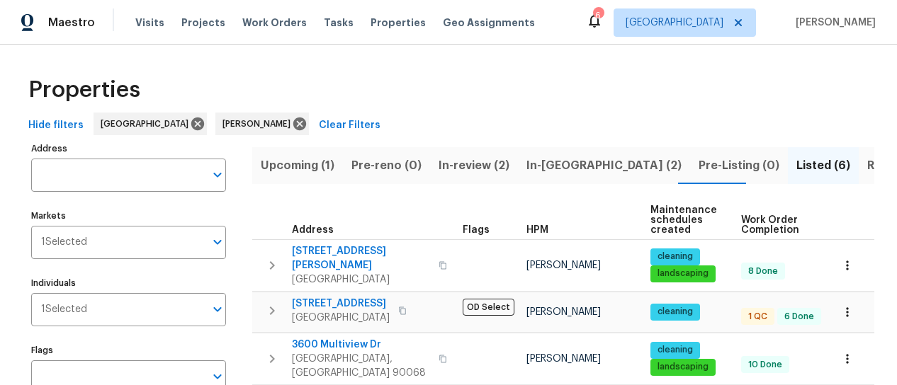  Describe the element at coordinates (274, 23) in the screenshot. I see `span: Work Orders` at that location.